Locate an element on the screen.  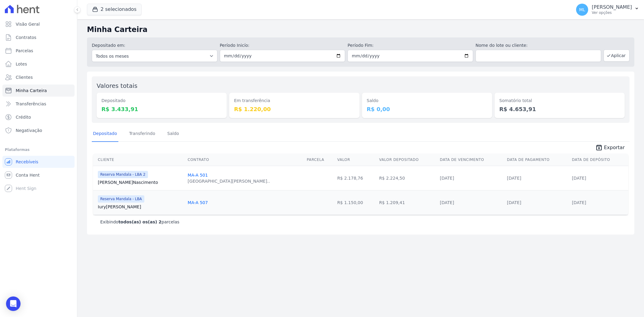
span: Recebíveis is located at coordinates (27, 162).